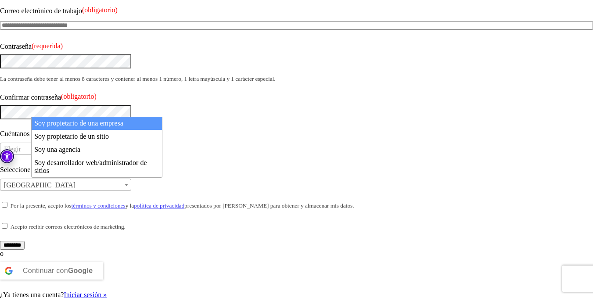  Describe the element at coordinates (47, 46) in the screenshot. I see `font: (requerida)` at that location.